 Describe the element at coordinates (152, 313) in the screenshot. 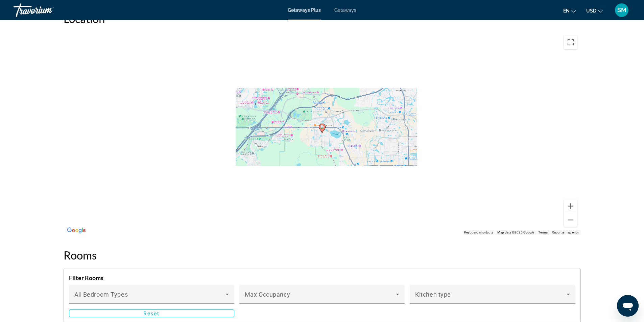

I see `span: Reset` at that location.